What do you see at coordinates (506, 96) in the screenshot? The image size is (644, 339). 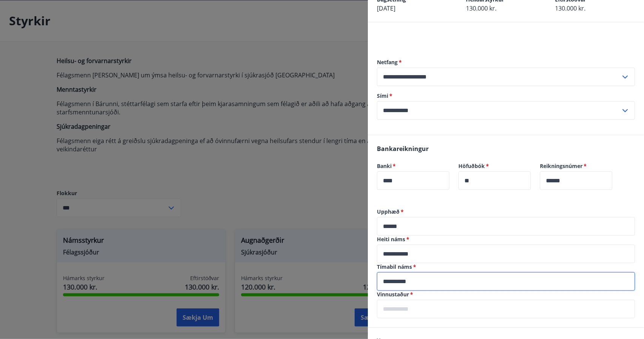 I see `label: Sími` at bounding box center [506, 96].